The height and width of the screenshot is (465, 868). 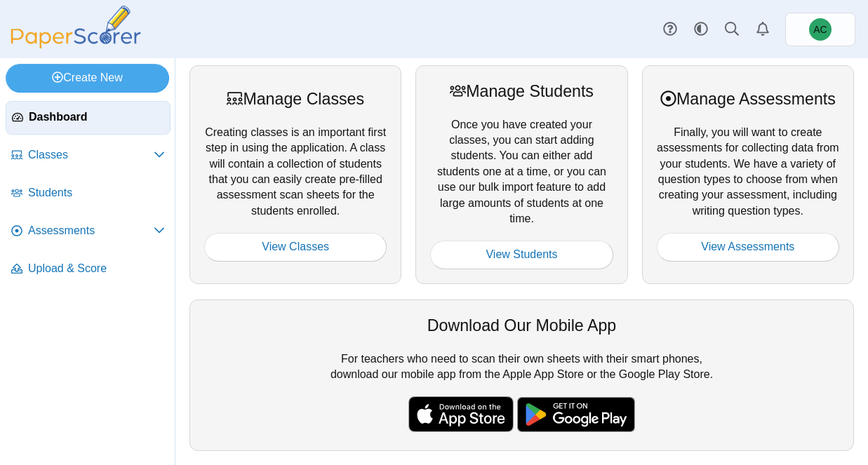 What do you see at coordinates (88, 193) in the screenshot?
I see `a: Students` at bounding box center [88, 193].